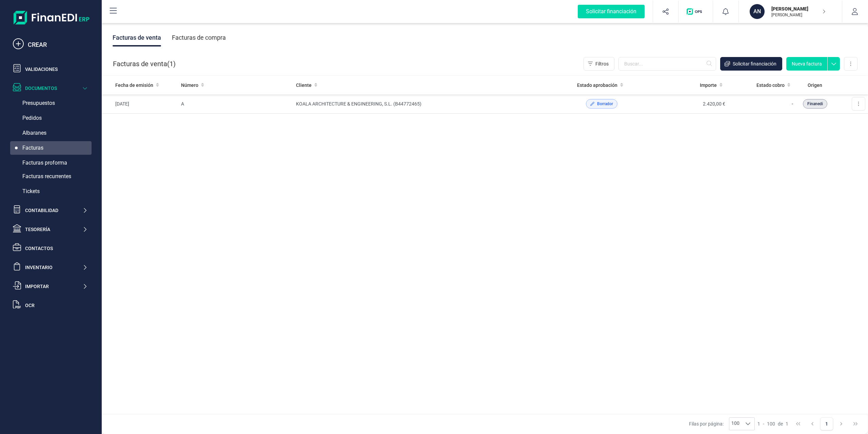  What do you see at coordinates (856, 424) in the screenshot?
I see `button: Last Page` at bounding box center [856, 424].